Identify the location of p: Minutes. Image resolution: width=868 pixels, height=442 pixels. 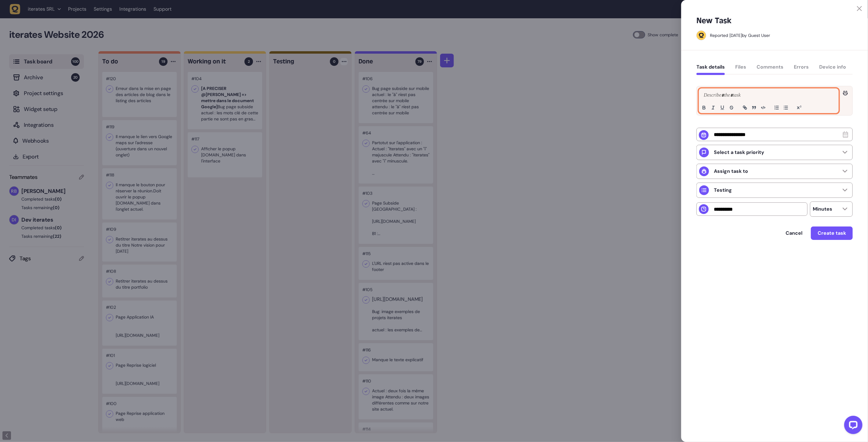
(823, 209).